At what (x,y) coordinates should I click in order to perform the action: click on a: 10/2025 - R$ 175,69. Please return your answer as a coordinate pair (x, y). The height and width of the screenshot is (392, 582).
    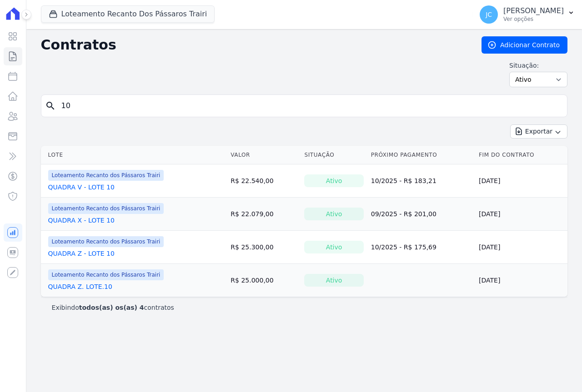
    Looking at the image, I should click on (404, 247).